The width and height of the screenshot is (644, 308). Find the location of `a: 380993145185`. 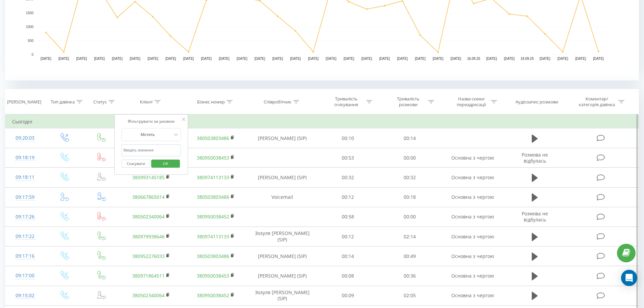

a: 380993145185 is located at coordinates (149, 177).